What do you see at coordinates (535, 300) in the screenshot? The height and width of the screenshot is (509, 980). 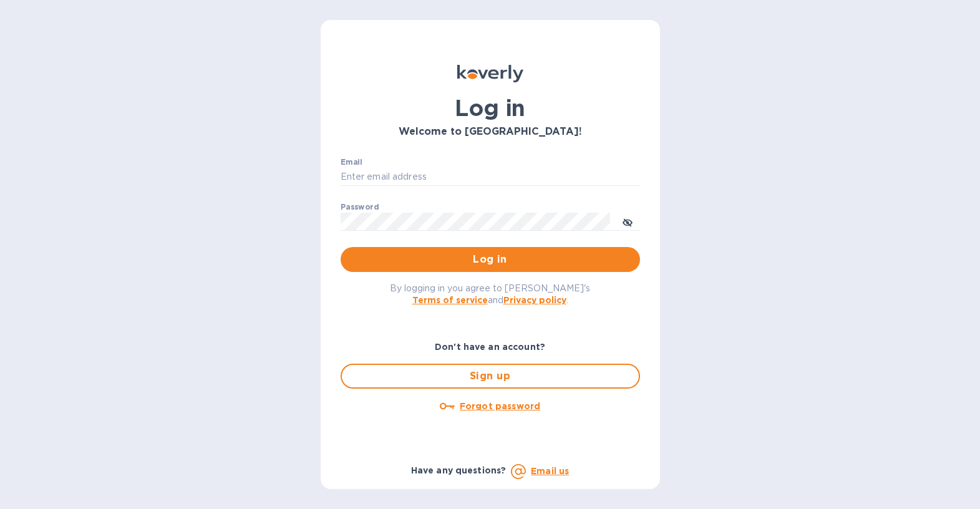 I see `b: Privacy policy` at bounding box center [535, 300].